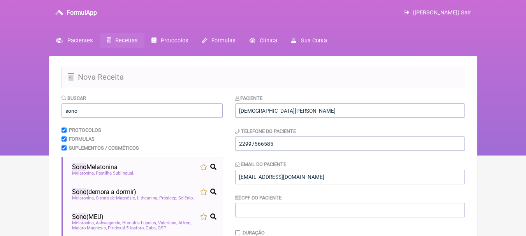 The width and height of the screenshot is (526, 236). What do you see at coordinates (261, 164) in the screenshot?
I see `label: Email do Paciente` at bounding box center [261, 164].